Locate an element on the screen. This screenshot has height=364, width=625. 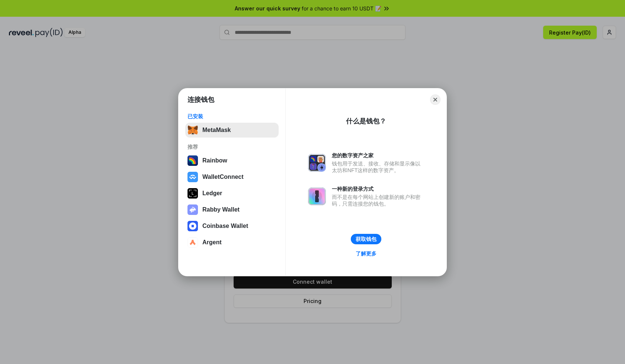
button: Rainbow is located at coordinates (232, 161).